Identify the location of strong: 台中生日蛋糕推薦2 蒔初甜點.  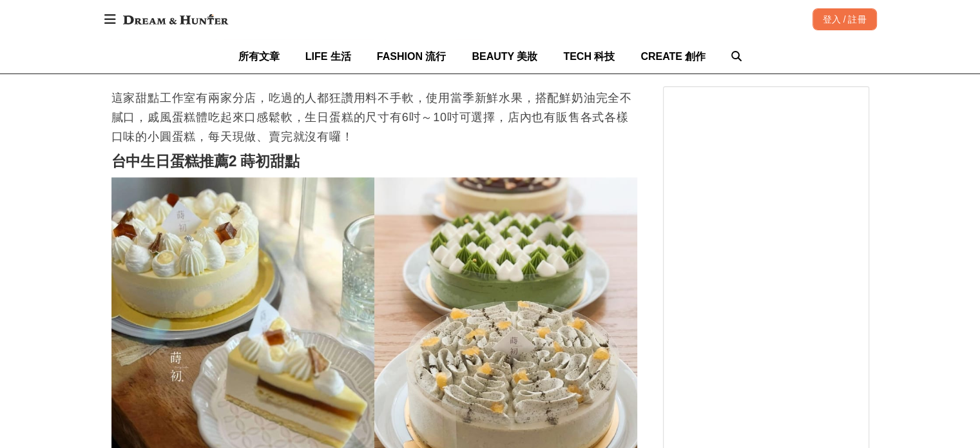
(205, 161).